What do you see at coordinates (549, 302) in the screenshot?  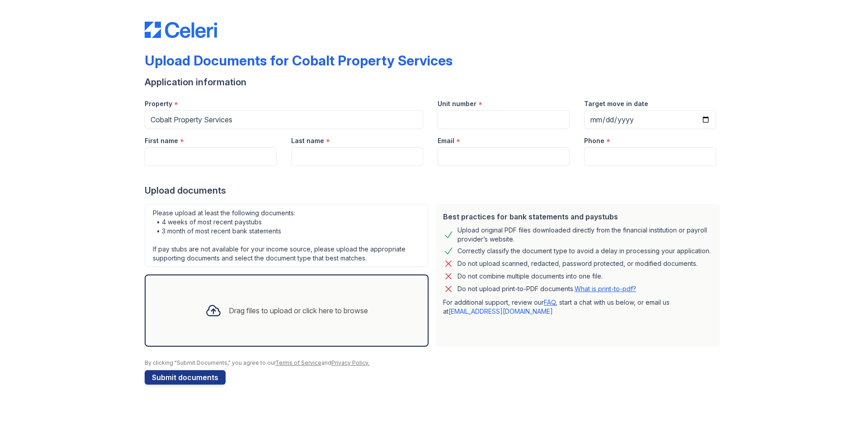 I see `a: FAQ` at bounding box center [549, 302].